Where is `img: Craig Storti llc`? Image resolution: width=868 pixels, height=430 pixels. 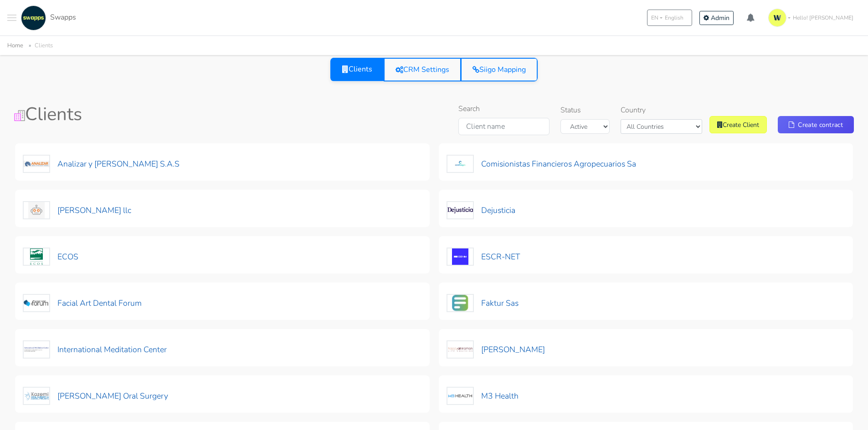 img: Craig Storti llc is located at coordinates (37, 210).